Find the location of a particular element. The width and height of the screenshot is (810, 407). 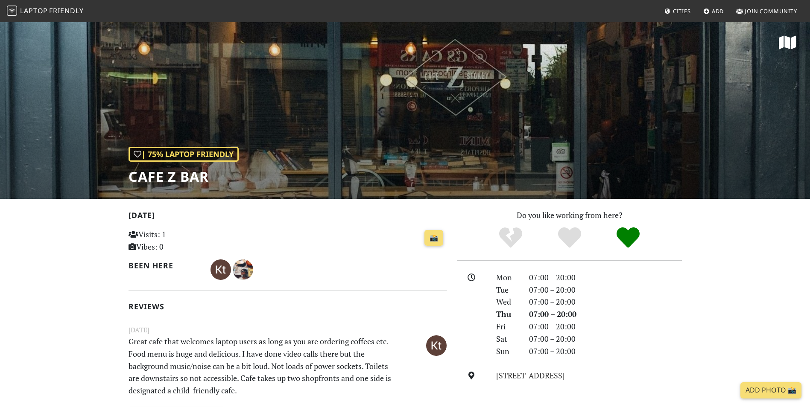

h1: Cafe Z Bar is located at coordinates (184, 177).